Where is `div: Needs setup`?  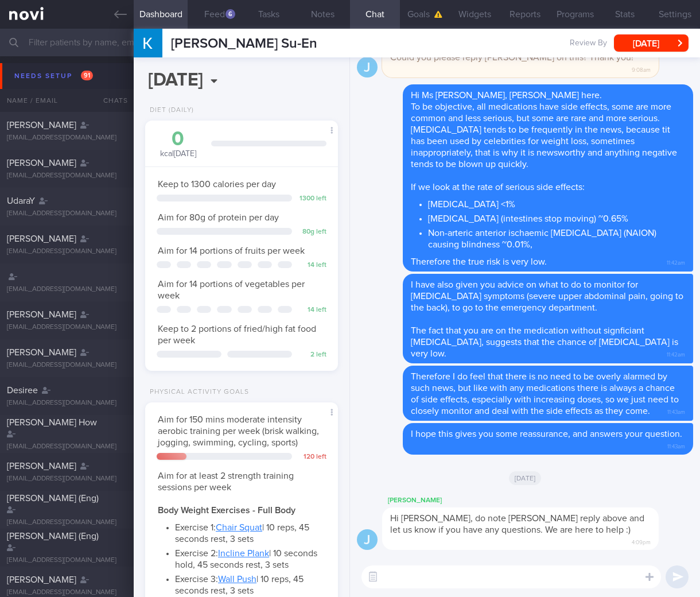 div: Needs setup is located at coordinates (53, 76).